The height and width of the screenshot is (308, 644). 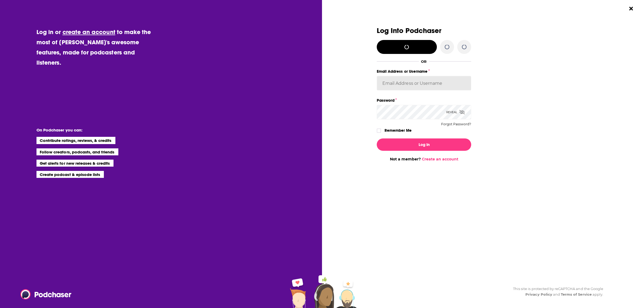 I want to click on div: OR, so click(x=424, y=62).